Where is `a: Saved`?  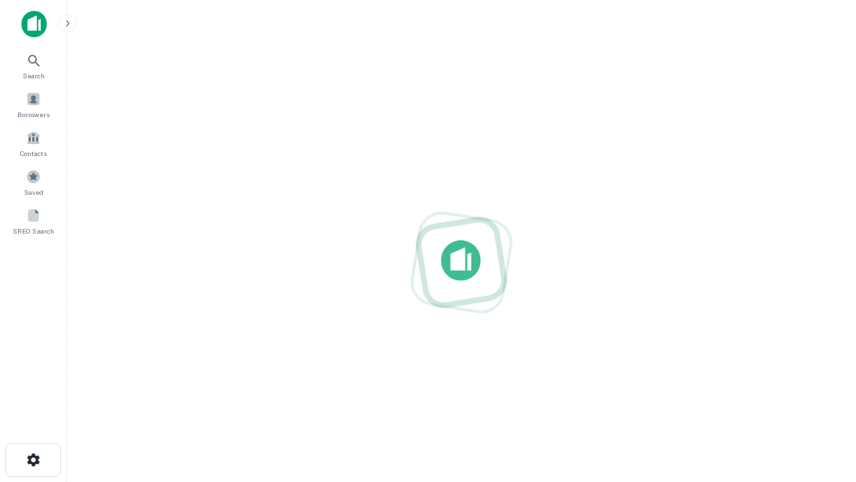
a: Saved is located at coordinates (33, 182).